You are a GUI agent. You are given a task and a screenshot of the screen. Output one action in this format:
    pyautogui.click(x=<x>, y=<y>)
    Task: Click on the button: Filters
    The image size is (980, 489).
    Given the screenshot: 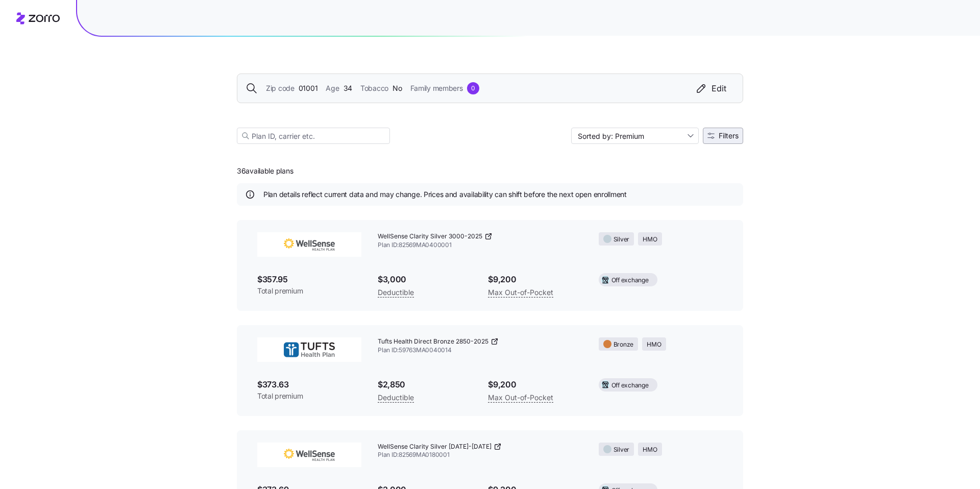 What is the action you would take?
    pyautogui.click(x=723, y=136)
    